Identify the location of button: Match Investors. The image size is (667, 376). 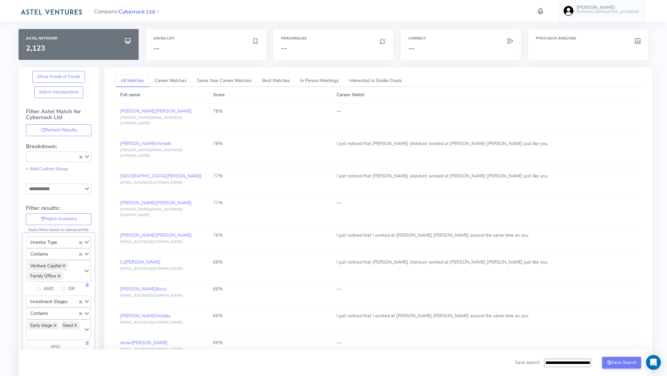
(59, 219).